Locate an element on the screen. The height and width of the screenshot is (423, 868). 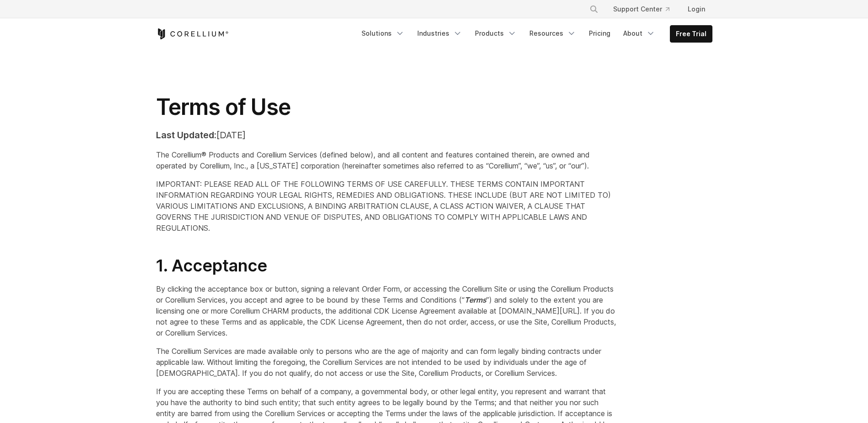
a: Resources is located at coordinates (553, 33).